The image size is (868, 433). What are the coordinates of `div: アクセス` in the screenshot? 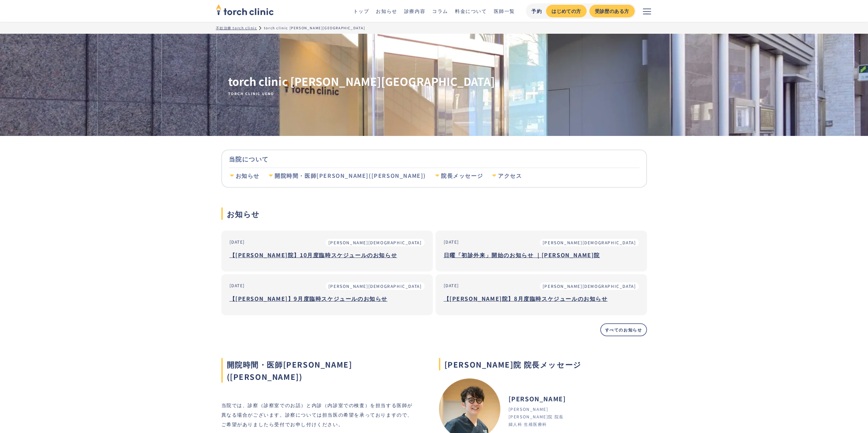 It's located at (510, 176).